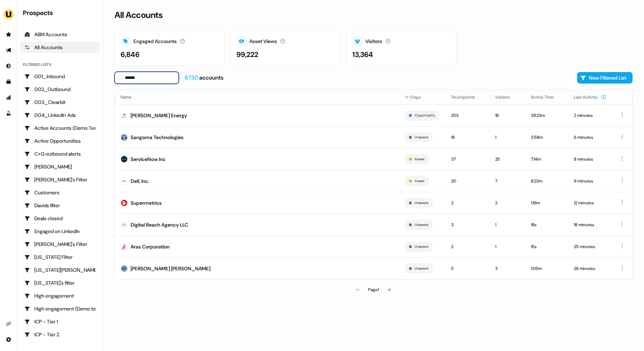  I want to click on button: Last Activity, so click(590, 97).